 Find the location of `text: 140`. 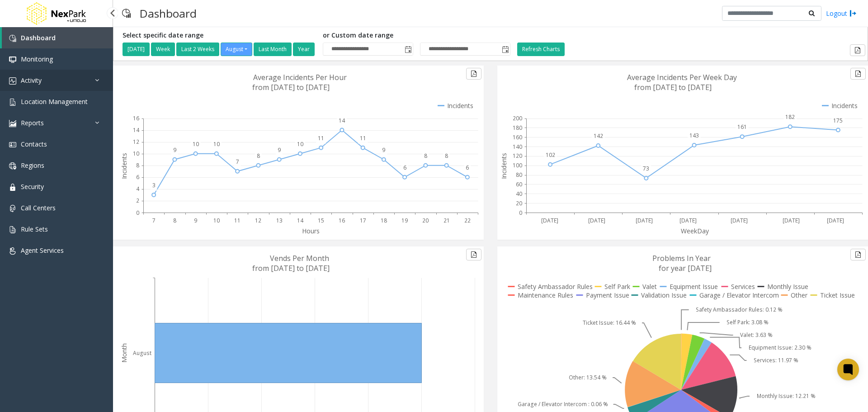

text: 140 is located at coordinates (517, 147).